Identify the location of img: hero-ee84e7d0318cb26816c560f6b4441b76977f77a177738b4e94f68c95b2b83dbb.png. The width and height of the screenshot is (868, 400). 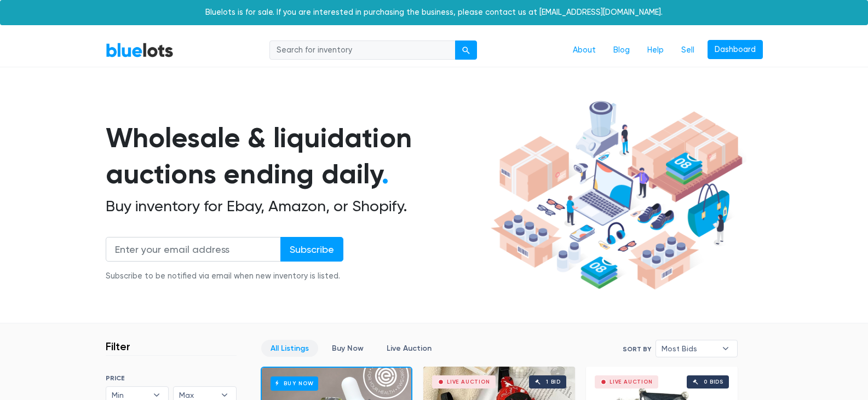
(616, 195).